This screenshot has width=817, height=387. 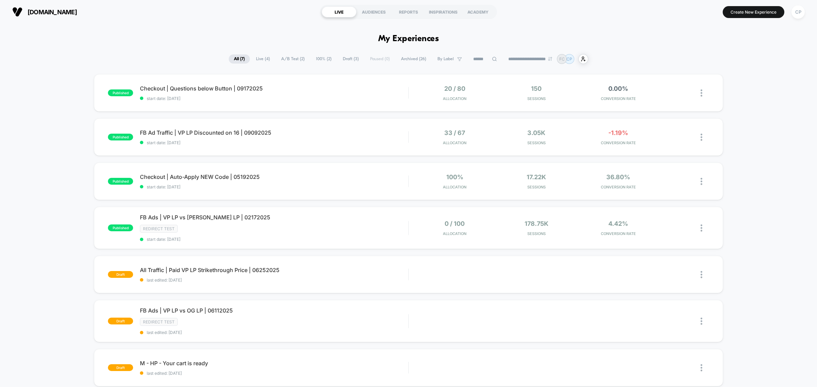 What do you see at coordinates (351, 59) in the screenshot?
I see `span: Draft ( 3 )` at bounding box center [351, 59].